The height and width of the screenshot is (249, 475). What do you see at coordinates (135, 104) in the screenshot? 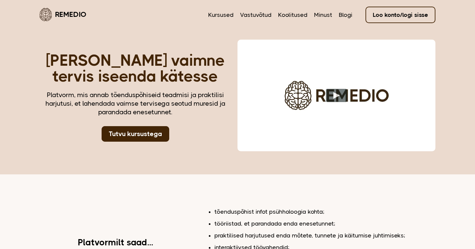
I see `div: Platvorm, mis annab tõenduspõhiseid teadmisi ja praktilisi harjutusi, et lahendada vaimse tervise...` at bounding box center [135, 104].